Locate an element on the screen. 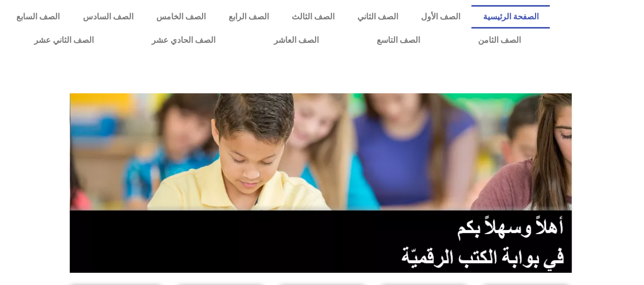 The image size is (644, 285). a: الصف الأول is located at coordinates (441, 17).